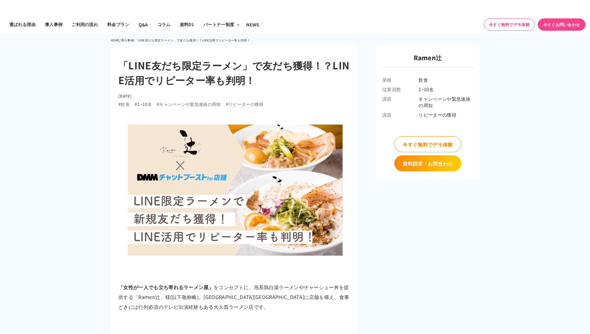 Image resolution: width=590 pixels, height=334 pixels. What do you see at coordinates (22, 24) in the screenshot?
I see `a: 選ばれる理由` at bounding box center [22, 24].